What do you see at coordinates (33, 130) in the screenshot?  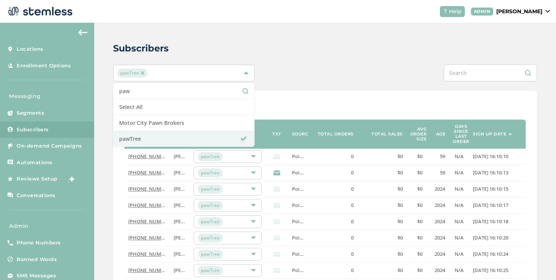 I see `span: Subscribers` at bounding box center [33, 130].